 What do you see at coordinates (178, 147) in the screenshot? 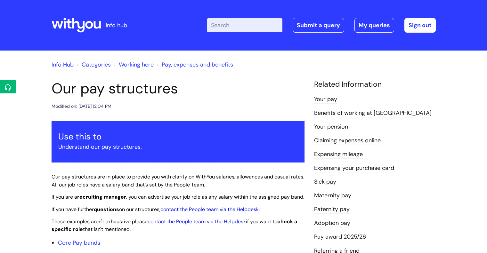
I see `p: Understand our pay structures.` at bounding box center [178, 147].